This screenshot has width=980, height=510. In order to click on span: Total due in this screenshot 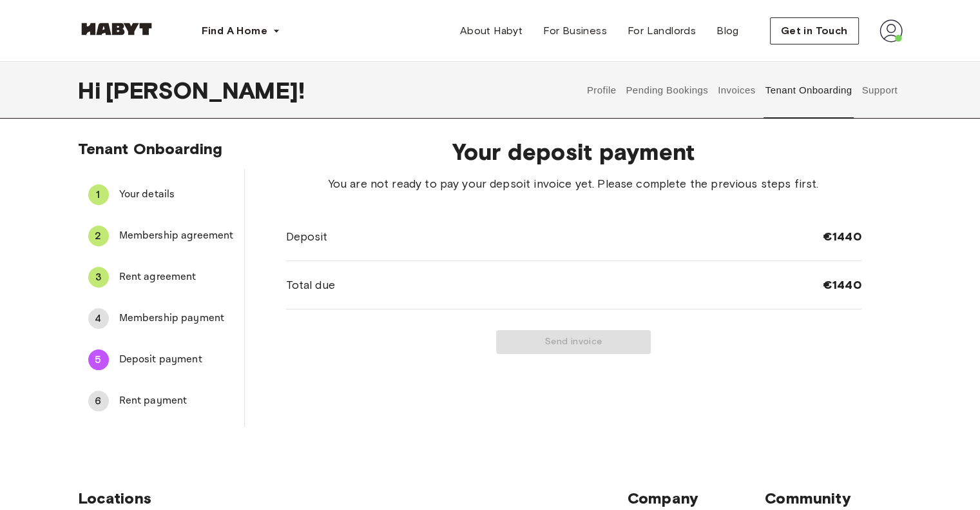, I will do `click(311, 285)`.